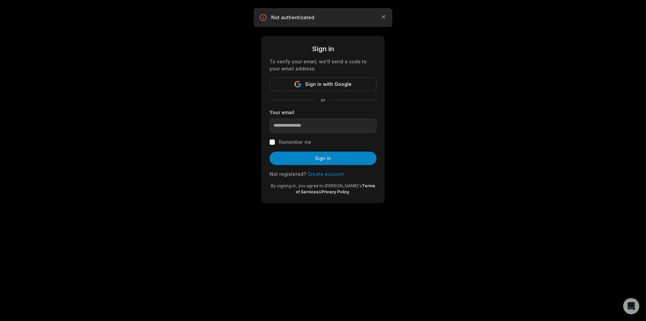 The width and height of the screenshot is (646, 321). What do you see at coordinates (323, 17) in the screenshot?
I see `p: Not authenticated` at bounding box center [323, 17].